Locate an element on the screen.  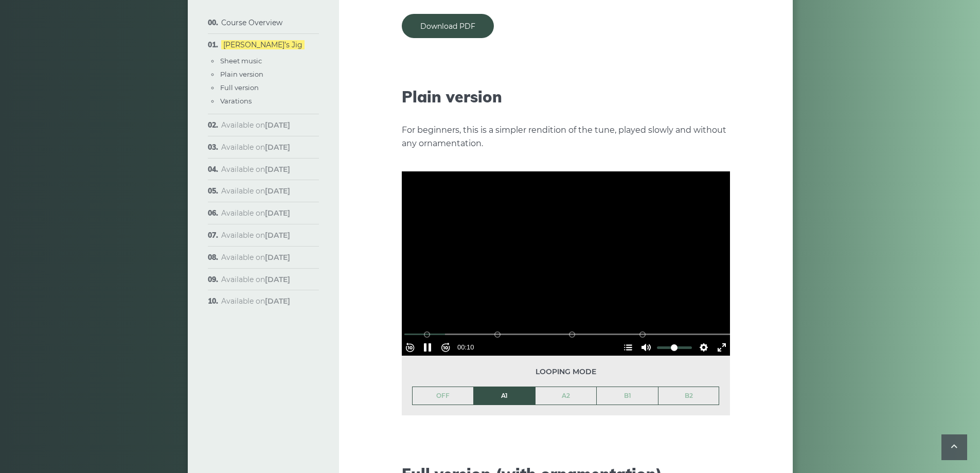
a: OFF is located at coordinates (443, 396).